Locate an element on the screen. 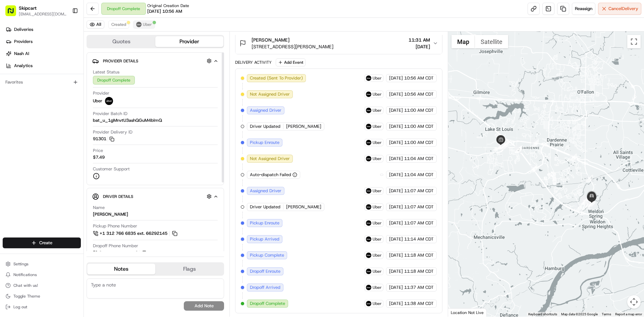  button: Driver Details is located at coordinates (155, 196).